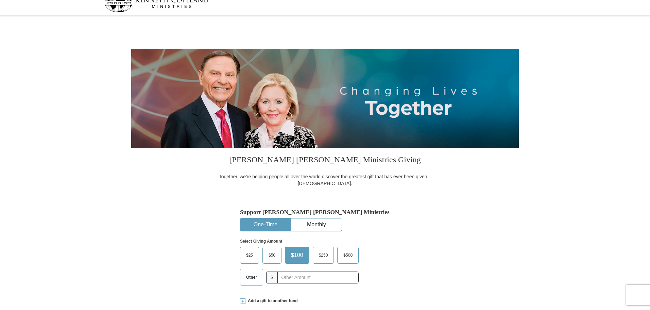 The height and width of the screenshot is (310, 650). Describe the element at coordinates (318, 277) in the screenshot. I see `input: Other Amount` at that location.